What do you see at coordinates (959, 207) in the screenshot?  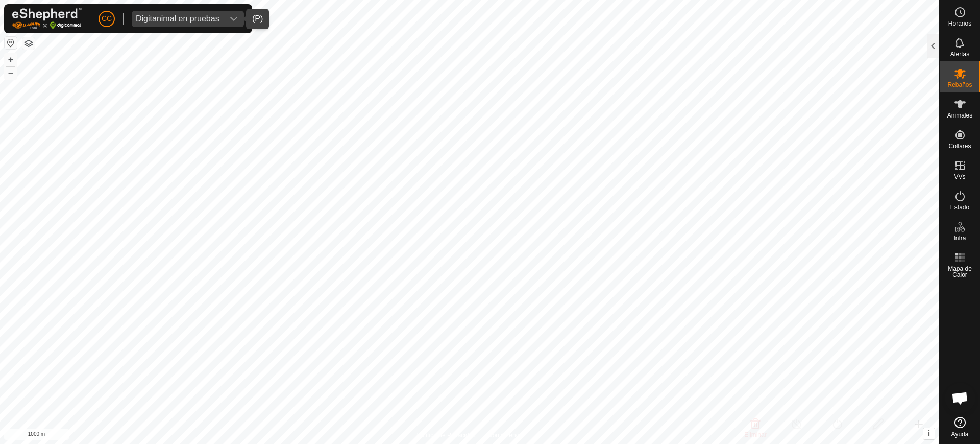 I see `span: Estado` at bounding box center [959, 207].